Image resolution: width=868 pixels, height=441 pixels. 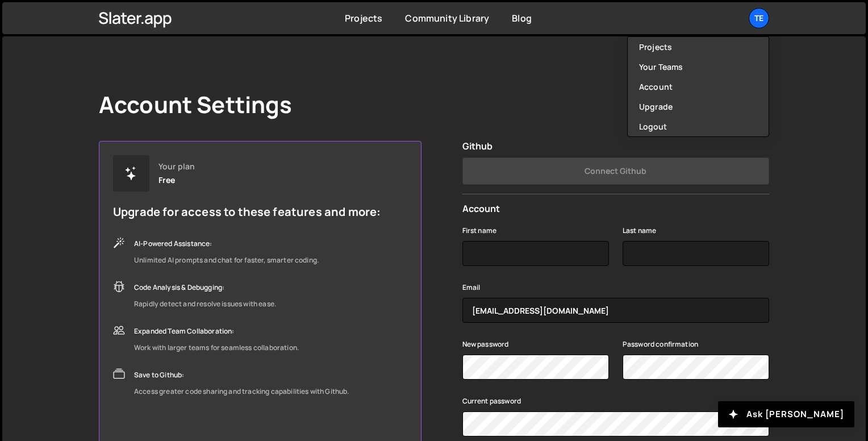 I want to click on a: Community Library, so click(x=447, y=19).